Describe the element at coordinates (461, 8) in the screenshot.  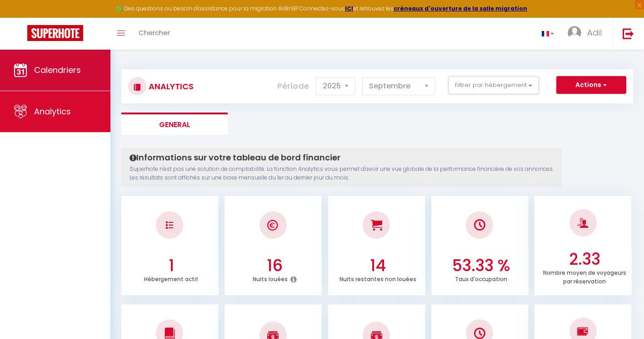
I see `strong: créneaux d'ouverture de la salle migration` at that location.